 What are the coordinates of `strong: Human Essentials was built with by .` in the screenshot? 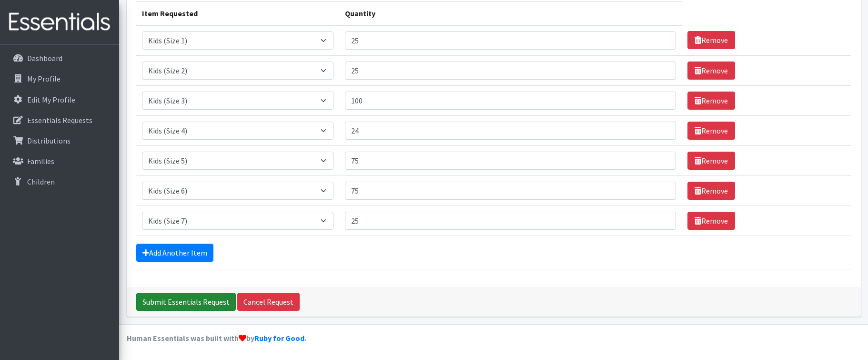 It's located at (216, 338).